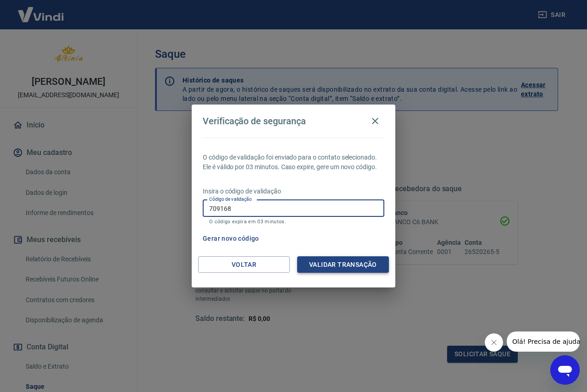 This screenshot has width=587, height=392. Describe the element at coordinates (294, 162) in the screenshot. I see `p: O código de validação foi enviado para o contato selecionado. Ele é válido por 03 minutos. Caso e...` at that location.